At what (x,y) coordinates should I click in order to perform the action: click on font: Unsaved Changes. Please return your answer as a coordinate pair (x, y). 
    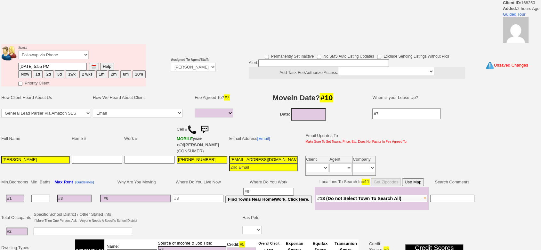
    Looking at the image, I should click on (511, 65).